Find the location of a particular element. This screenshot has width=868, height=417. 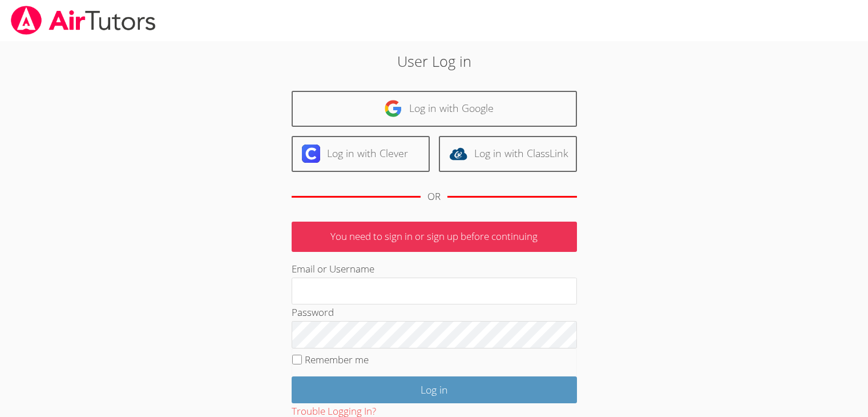

img: airtutors_banner-c4298cdbf04f3fff15de1276eac7730deb9818008684d7c2e4769d2f7ddbe033.png is located at coordinates (83, 20).